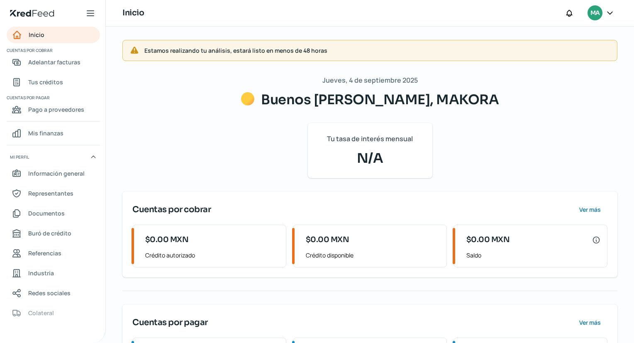  I want to click on span: Referencias, so click(45, 253).